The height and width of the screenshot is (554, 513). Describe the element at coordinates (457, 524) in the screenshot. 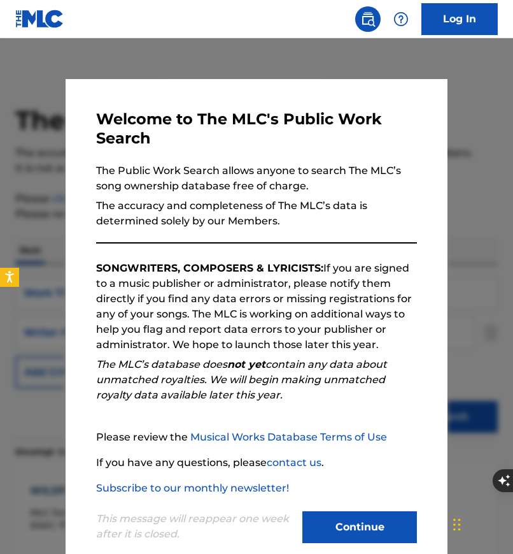

I see `div: Drag` at that location.